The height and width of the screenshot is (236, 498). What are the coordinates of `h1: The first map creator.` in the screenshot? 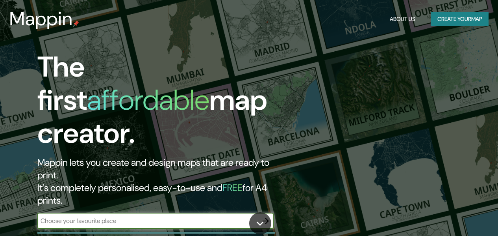 It's located at (162, 103).